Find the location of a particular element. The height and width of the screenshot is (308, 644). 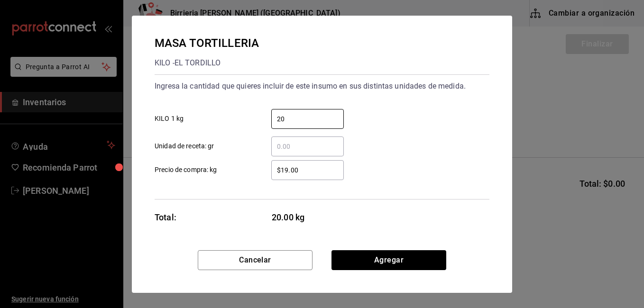

span: 20.00 kg is located at coordinates (308, 217).